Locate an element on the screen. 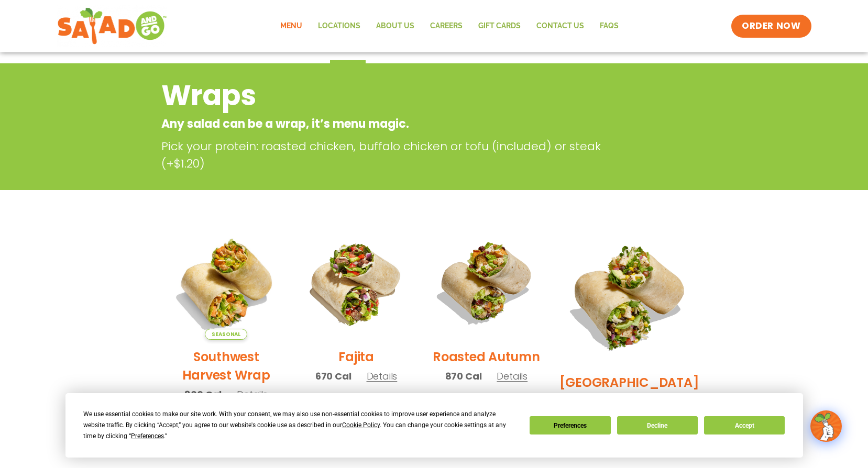 This screenshot has width=868, height=468. h2: Roasted Autumn is located at coordinates (486, 357).